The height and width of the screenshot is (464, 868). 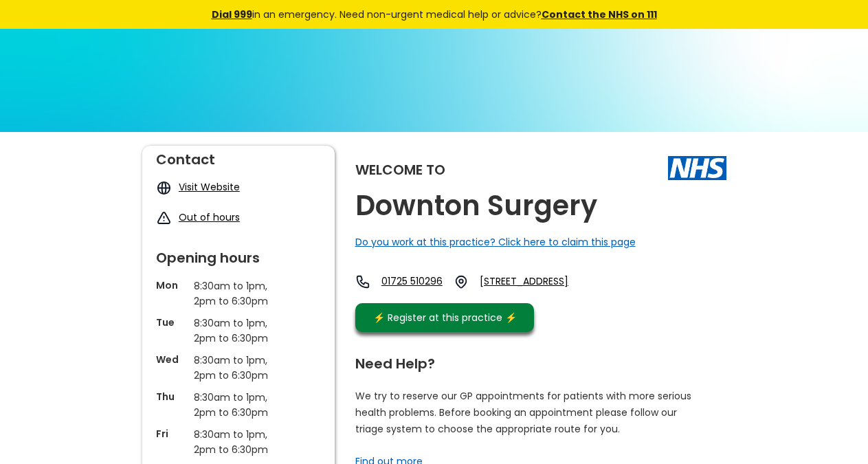 What do you see at coordinates (534, 361) in the screenshot?
I see `div: Need Help?` at bounding box center [534, 361].